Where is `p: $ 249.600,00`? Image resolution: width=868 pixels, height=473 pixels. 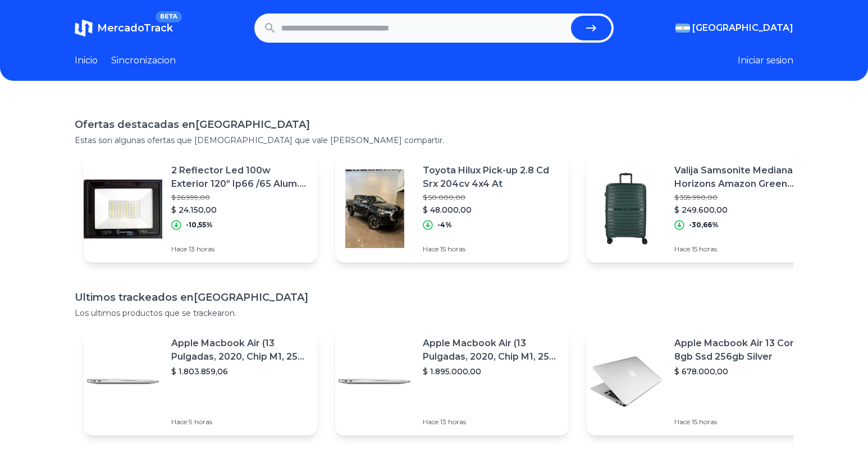
p: $ 249.600,00 is located at coordinates (743, 210).